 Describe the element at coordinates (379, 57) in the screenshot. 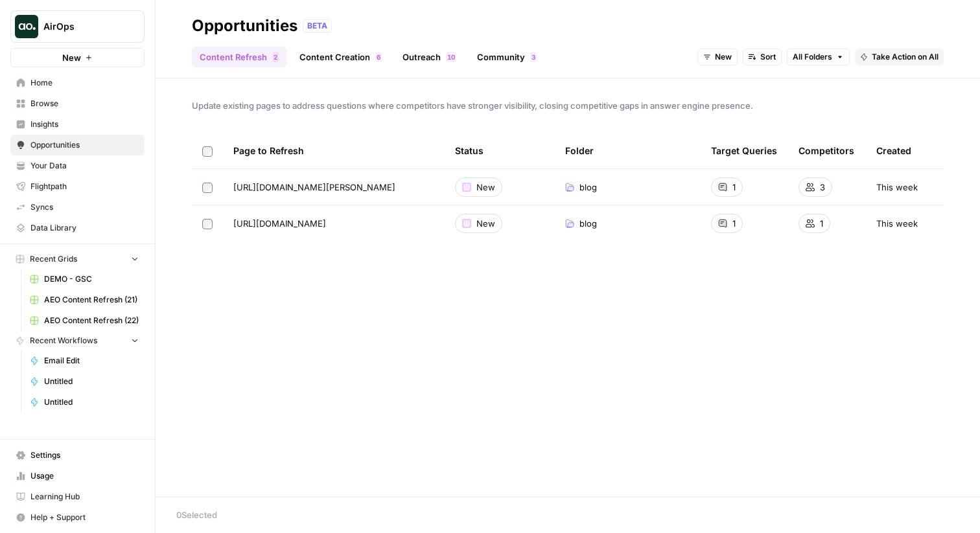

I see `div: 6` at that location.